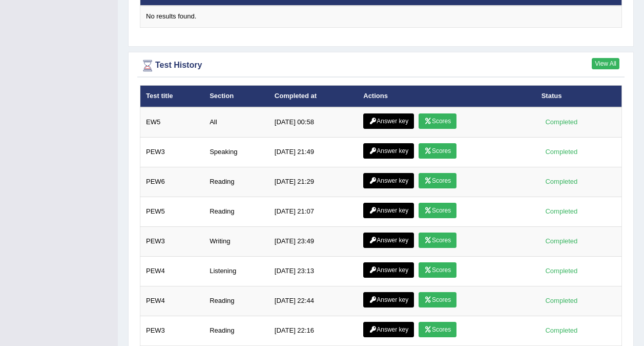 This screenshot has height=346, width=644. I want to click on td: PEW5, so click(172, 211).